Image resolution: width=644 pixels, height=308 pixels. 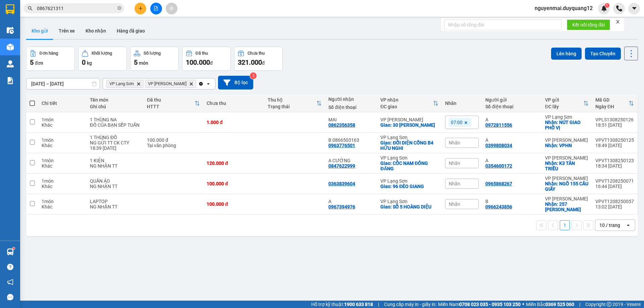 What do you see at coordinates (119, 8) in the screenshot?
I see `span: close-circle` at bounding box center [119, 8].